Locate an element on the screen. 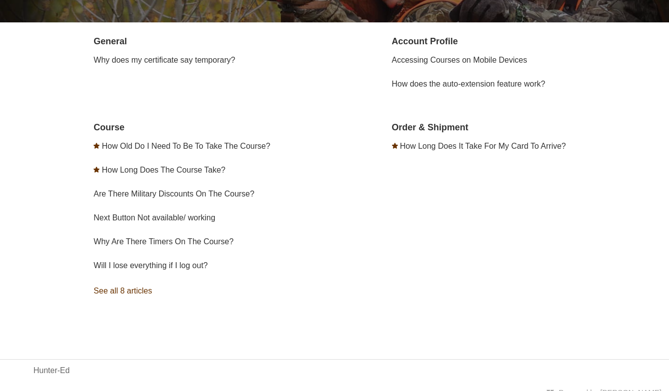  a: Will I lose everything if I log out? is located at coordinates (150, 265).